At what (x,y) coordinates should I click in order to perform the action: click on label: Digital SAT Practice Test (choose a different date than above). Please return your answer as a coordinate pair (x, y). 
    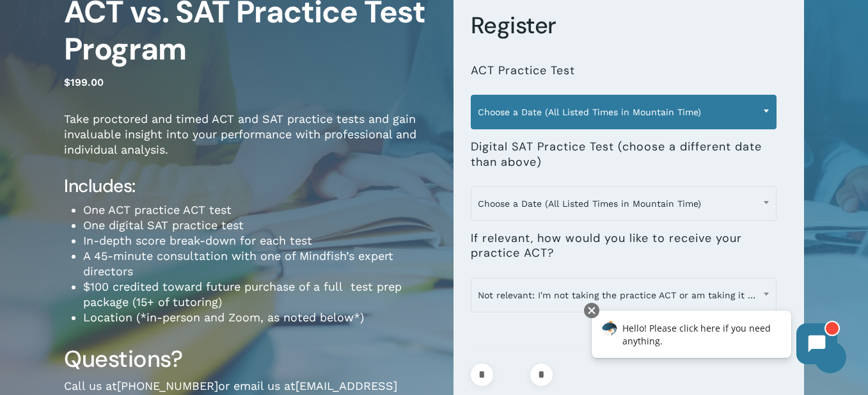
    Looking at the image, I should click on (624, 154).